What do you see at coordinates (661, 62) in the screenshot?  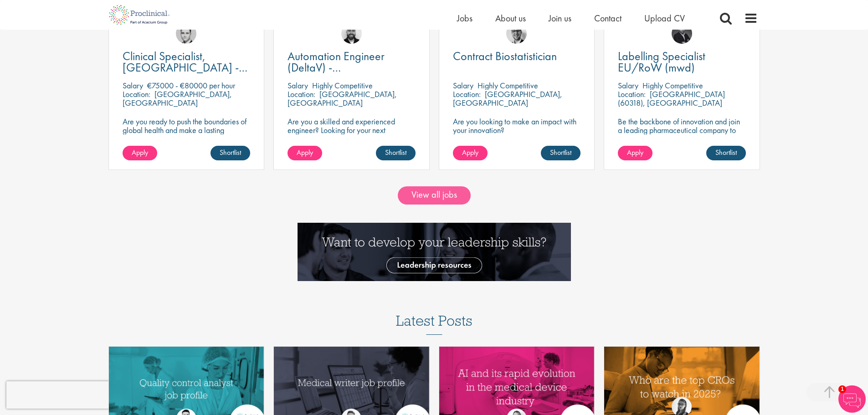 I see `span: Labelling Specialist EU/RoW (mwd)` at bounding box center [661, 62].